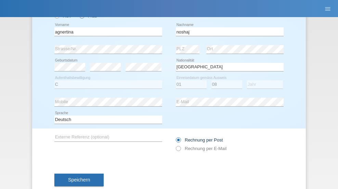  Describe the element at coordinates (79, 180) in the screenshot. I see `span: Speichern` at that location.